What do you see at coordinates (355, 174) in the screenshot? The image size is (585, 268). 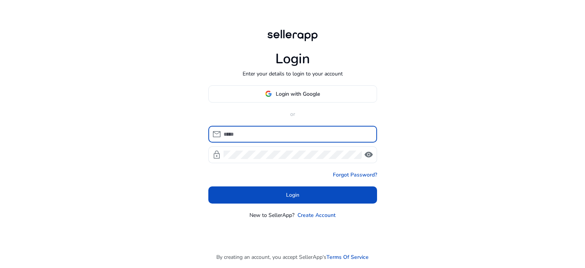 I see `a: Forgot Password?` at bounding box center [355, 174].